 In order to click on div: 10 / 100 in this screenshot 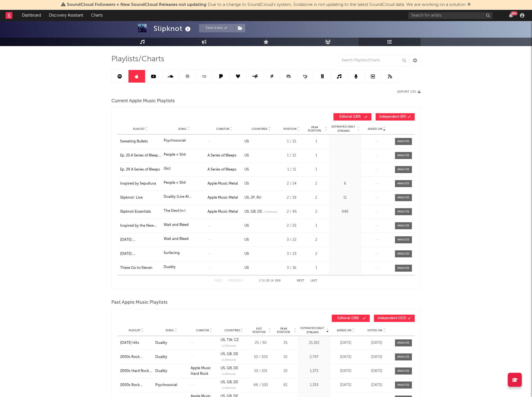, I will do `click(261, 357)`.